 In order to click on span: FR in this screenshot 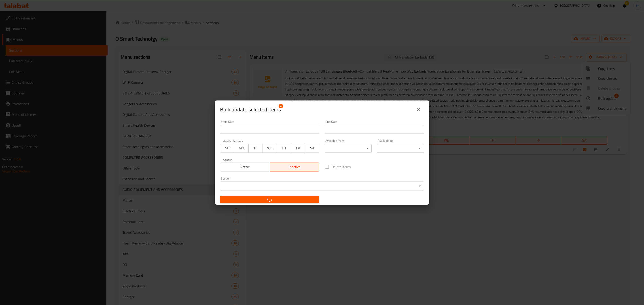, I will do `click(298, 148)`.